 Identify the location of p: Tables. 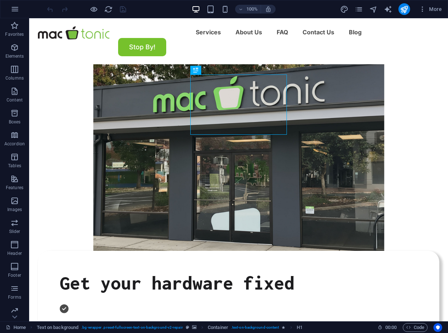
(15, 166).